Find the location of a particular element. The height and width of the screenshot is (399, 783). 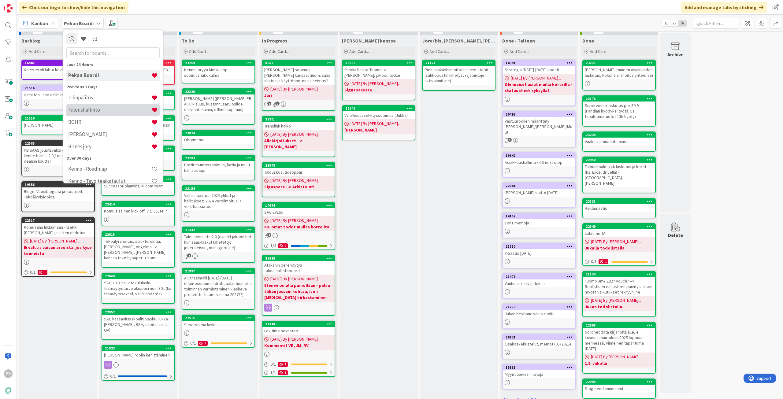

div: 23154Välitilinpäätös: 2025 yhkot ja hallitukset; 2024 veroilmoitus ja verotuspäätös is located at coordinates (218, 198).